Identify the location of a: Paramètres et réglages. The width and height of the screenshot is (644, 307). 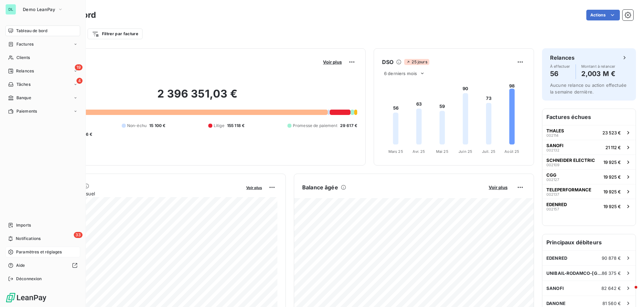
(42, 252).